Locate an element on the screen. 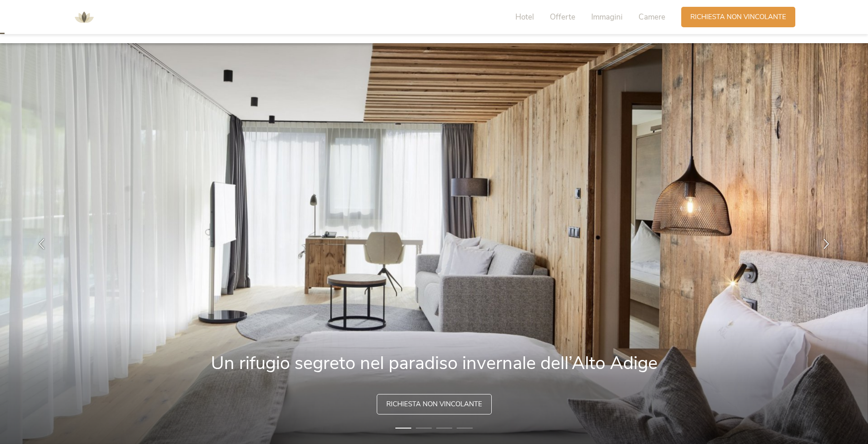 The height and width of the screenshot is (444, 868). a: AMONTI & LUNARIS Wellnessresort is located at coordinates (84, 17).